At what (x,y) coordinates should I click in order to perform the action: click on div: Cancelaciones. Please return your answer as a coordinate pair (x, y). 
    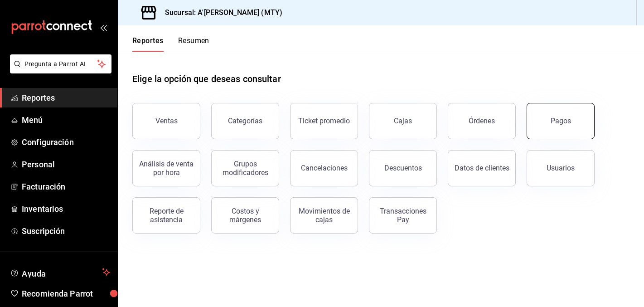
    Looking at the image, I should click on (324, 168).